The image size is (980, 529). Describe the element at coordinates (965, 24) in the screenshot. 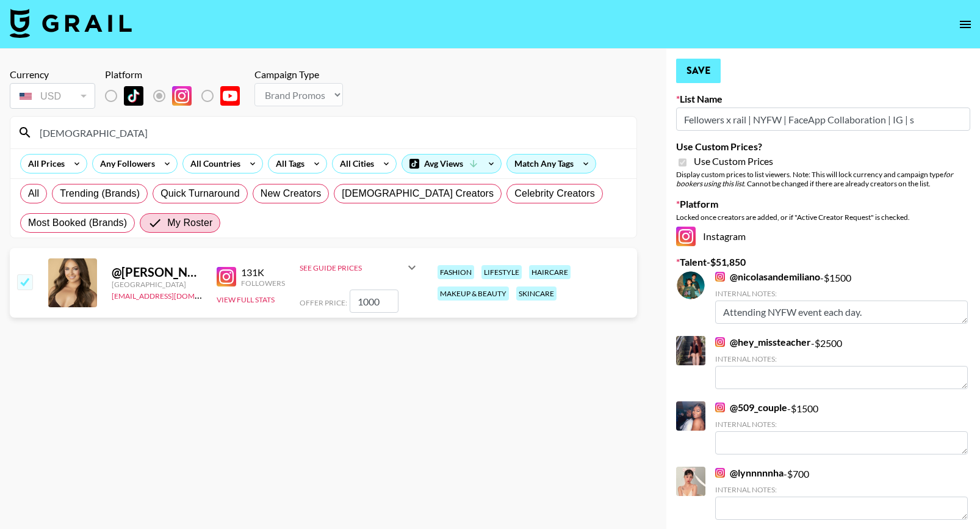

I see `button: open drawer` at that location.